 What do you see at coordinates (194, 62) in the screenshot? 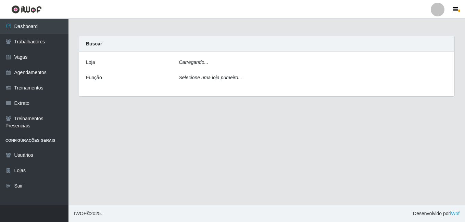
I see `i: Carregando...` at bounding box center [194, 62].